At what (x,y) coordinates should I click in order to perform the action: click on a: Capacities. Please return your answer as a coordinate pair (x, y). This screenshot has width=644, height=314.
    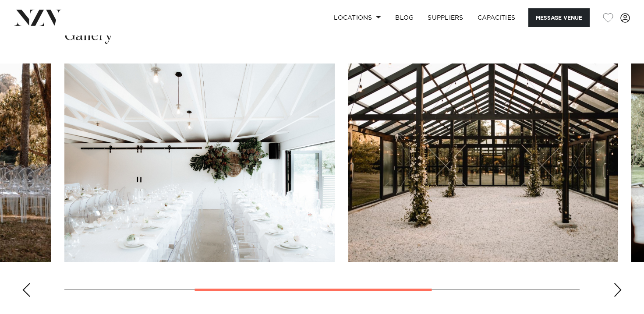
    Looking at the image, I should click on (497, 18).